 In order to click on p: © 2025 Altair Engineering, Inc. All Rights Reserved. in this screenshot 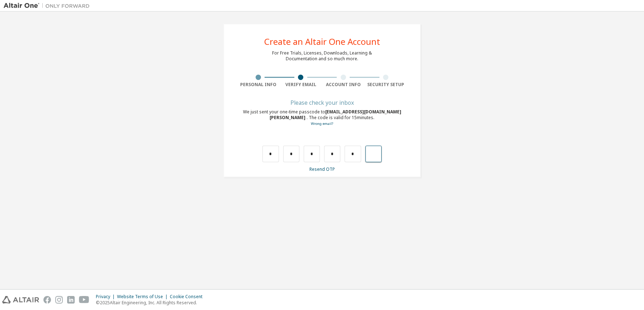, I will do `click(151, 302)`.